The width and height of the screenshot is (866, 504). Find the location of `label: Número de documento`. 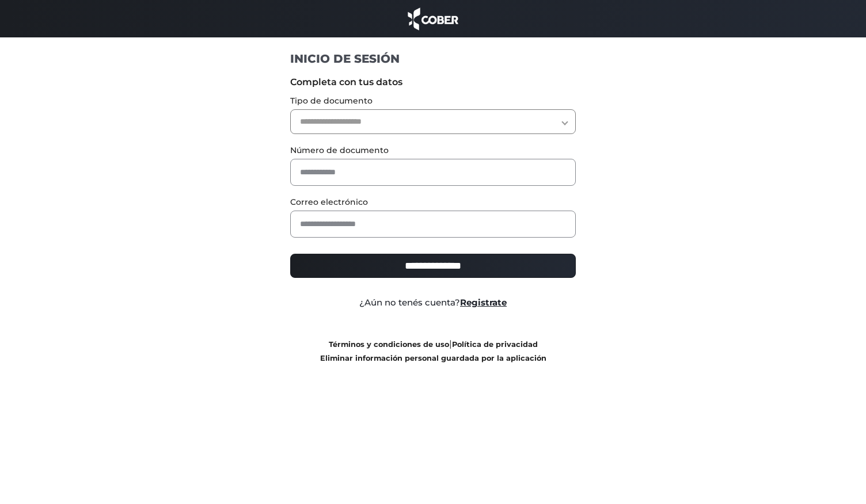

label: Número de documento is located at coordinates (433, 151).